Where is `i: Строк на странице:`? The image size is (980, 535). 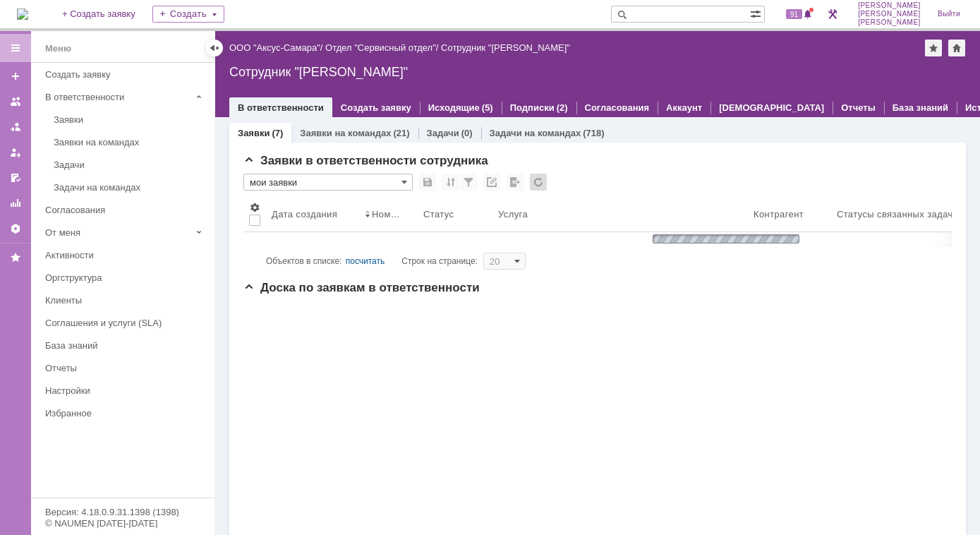 i: Строк на странице: is located at coordinates (371, 261).